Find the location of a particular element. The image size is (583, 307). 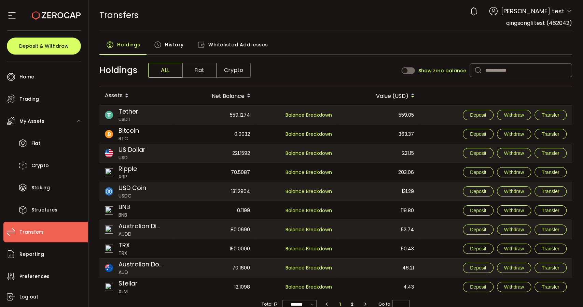

span: USD is located at coordinates (132, 158).